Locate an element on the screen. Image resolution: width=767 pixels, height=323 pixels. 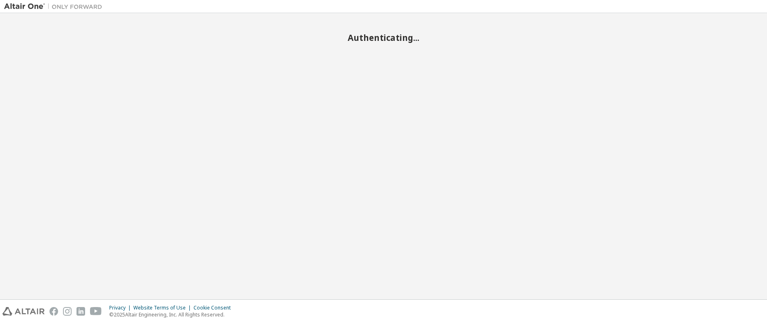
img: facebook.svg is located at coordinates (54, 311).